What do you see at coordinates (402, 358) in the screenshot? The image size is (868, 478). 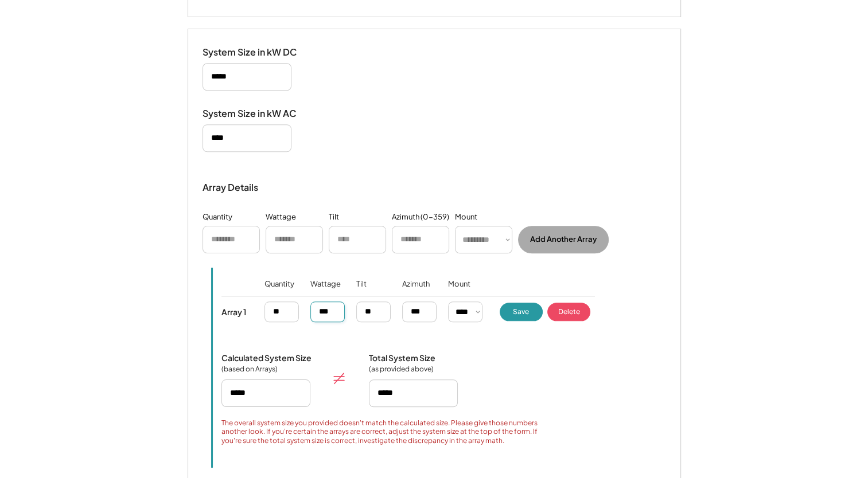 I see `div: Total System Size` at bounding box center [402, 358].